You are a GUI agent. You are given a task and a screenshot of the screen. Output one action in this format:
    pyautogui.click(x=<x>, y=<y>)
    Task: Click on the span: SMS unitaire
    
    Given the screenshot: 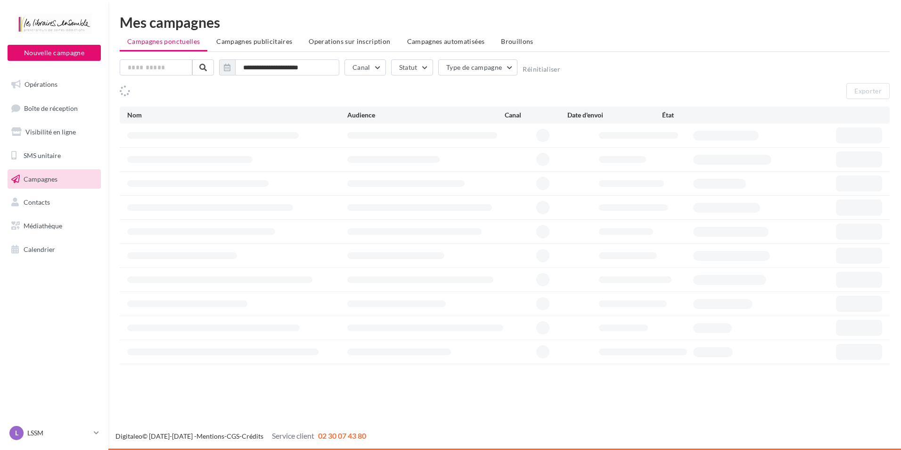 What is the action you would take?
    pyautogui.click(x=42, y=155)
    